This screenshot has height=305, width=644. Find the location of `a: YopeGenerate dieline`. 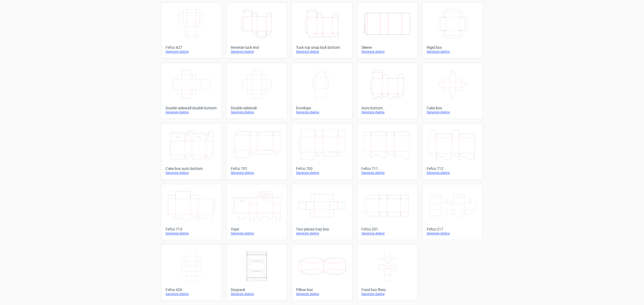

a: YopeGenerate dieline is located at coordinates (257, 212).